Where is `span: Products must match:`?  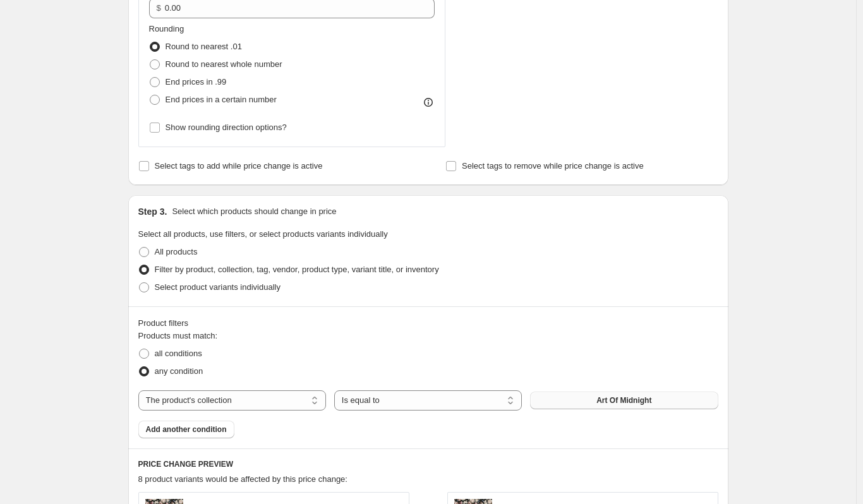 span: Products must match: is located at coordinates (178, 335).